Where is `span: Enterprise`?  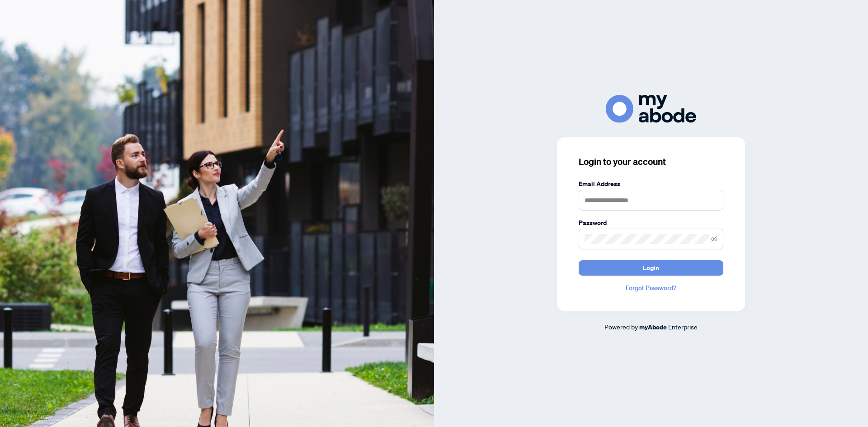 span: Enterprise is located at coordinates (683, 326).